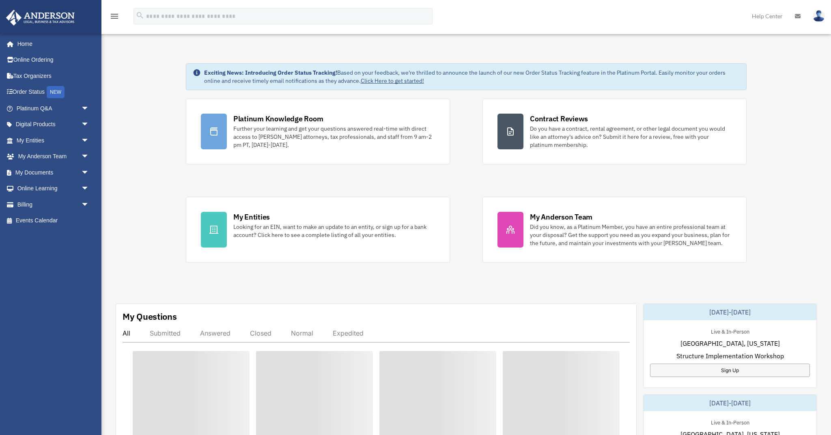 The image size is (831, 435). Describe the element at coordinates (54, 221) in the screenshot. I see `a: Events Calendar` at that location.